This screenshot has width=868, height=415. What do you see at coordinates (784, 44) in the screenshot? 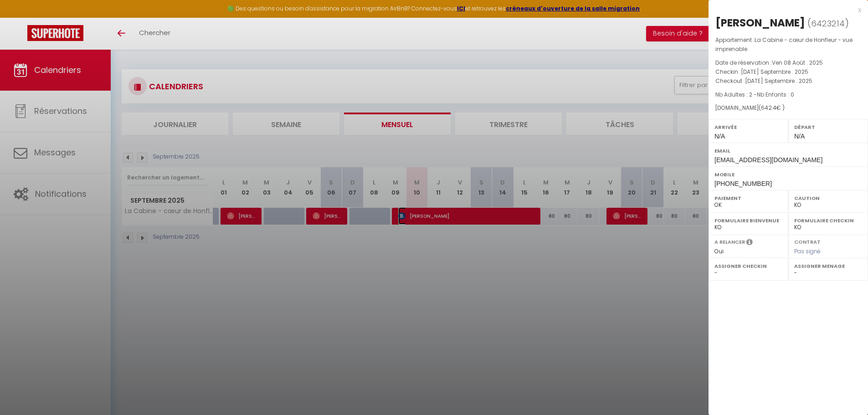
I see `span: La Cabine - cœur de Honfleur - vue imprenable` at bounding box center [784, 44].